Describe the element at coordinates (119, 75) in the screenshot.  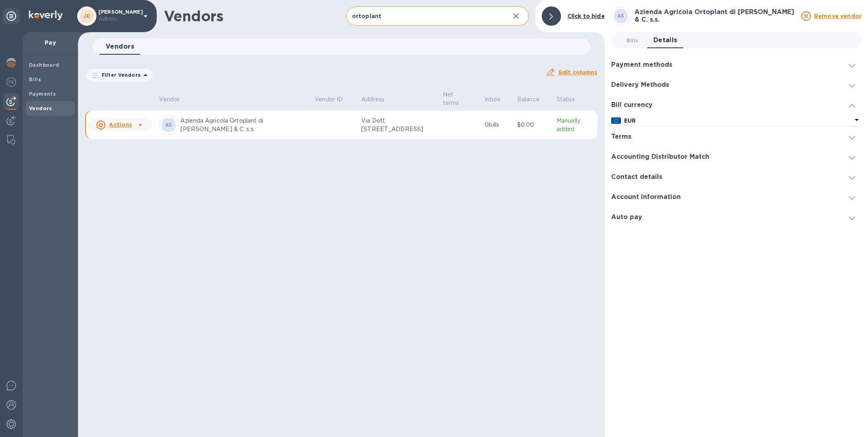
I see `p: Filter Vendors` at that location.